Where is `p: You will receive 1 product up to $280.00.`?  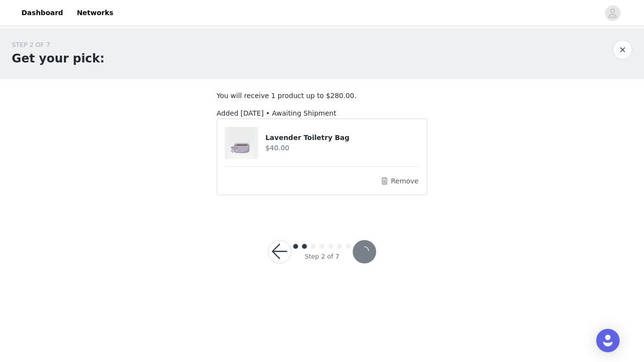
p: You will receive 1 product up to $280.00. is located at coordinates (322, 96).